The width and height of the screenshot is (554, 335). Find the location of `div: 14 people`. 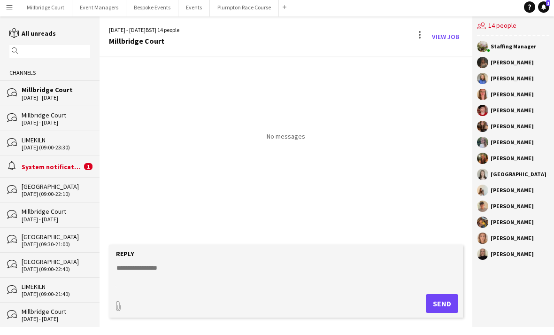

div: 14 people is located at coordinates (513, 29).